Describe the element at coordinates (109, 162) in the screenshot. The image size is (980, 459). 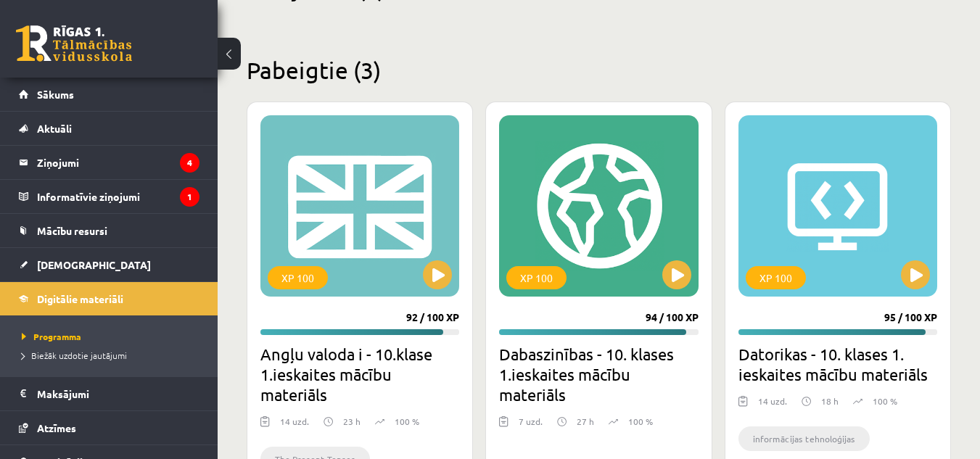
I see `a: Ziņojumi4` at that location.